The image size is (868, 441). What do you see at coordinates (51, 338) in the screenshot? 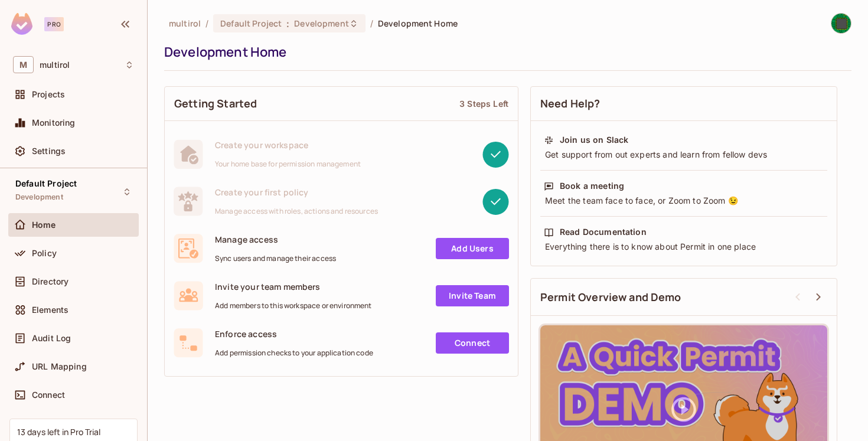
I see `span: Audit Log` at bounding box center [51, 338].